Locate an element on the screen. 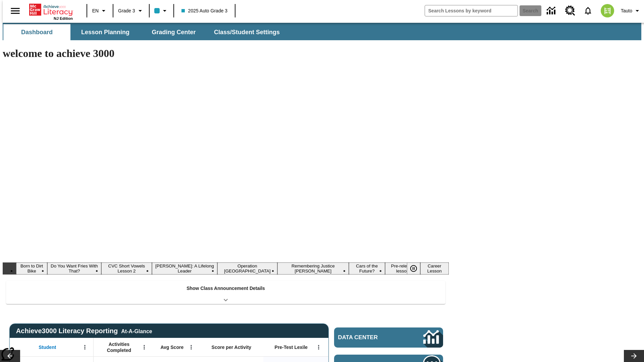  p: Show Class Announcement Details is located at coordinates (226, 289).